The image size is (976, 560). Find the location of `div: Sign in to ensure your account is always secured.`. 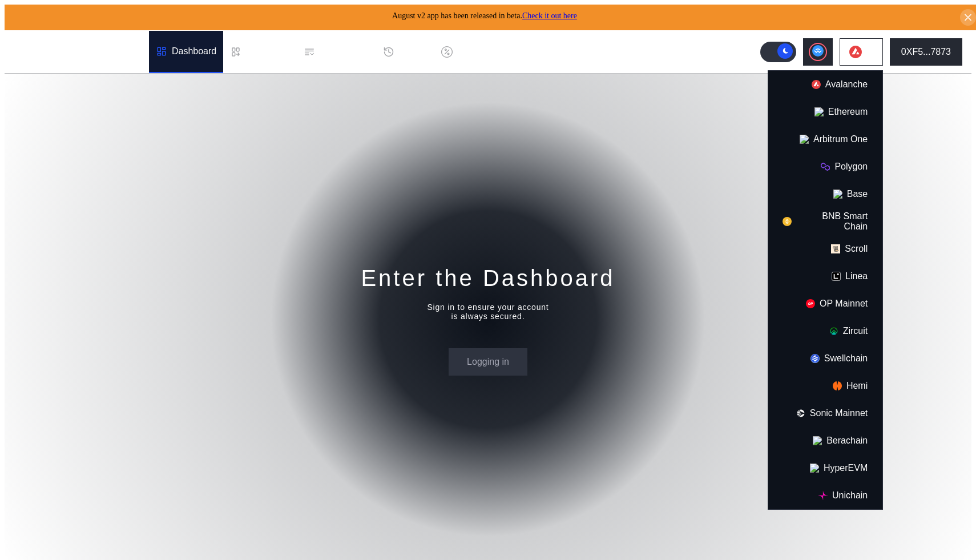

div: Sign in to ensure your account is always secured. is located at coordinates (487, 312).